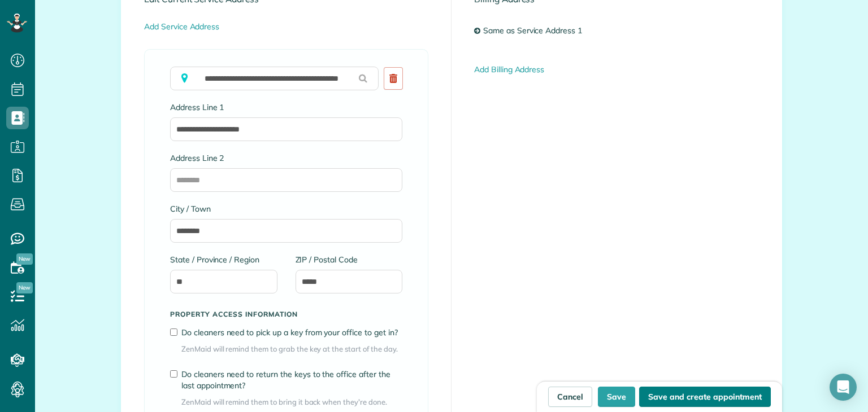 Image resolution: width=868 pixels, height=412 pixels. I want to click on label: Address Line 1, so click(286, 107).